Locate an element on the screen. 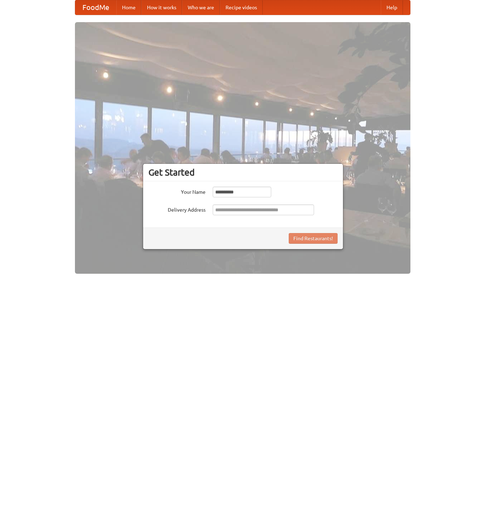  label: Your Name is located at coordinates (177, 191).